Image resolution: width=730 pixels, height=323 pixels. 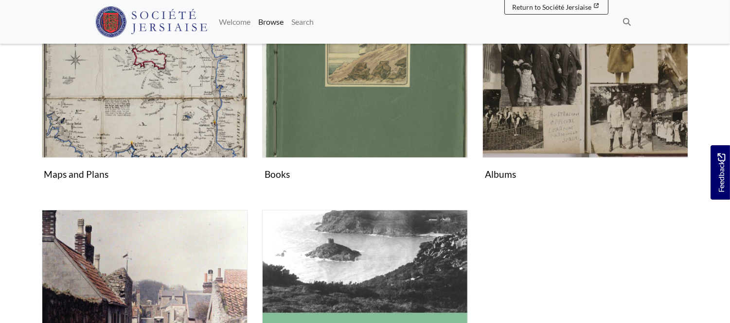 What do you see at coordinates (151, 22) in the screenshot?
I see `a: Société Jersiaise logo` at bounding box center [151, 22].